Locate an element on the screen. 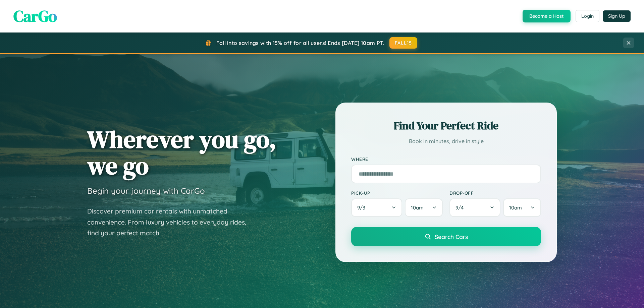 This screenshot has width=644, height=308. h3: Begin your journey with CarGo is located at coordinates (145, 191).